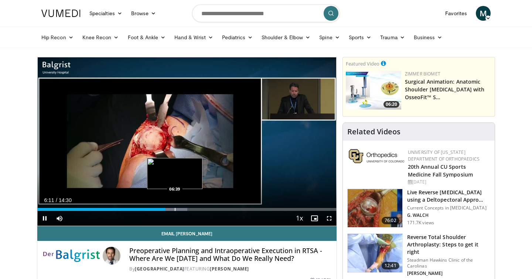 This screenshot has width=532, height=279. What do you see at coordinates (374, 90) in the screenshot?
I see `a: 06:20` at bounding box center [374, 90].